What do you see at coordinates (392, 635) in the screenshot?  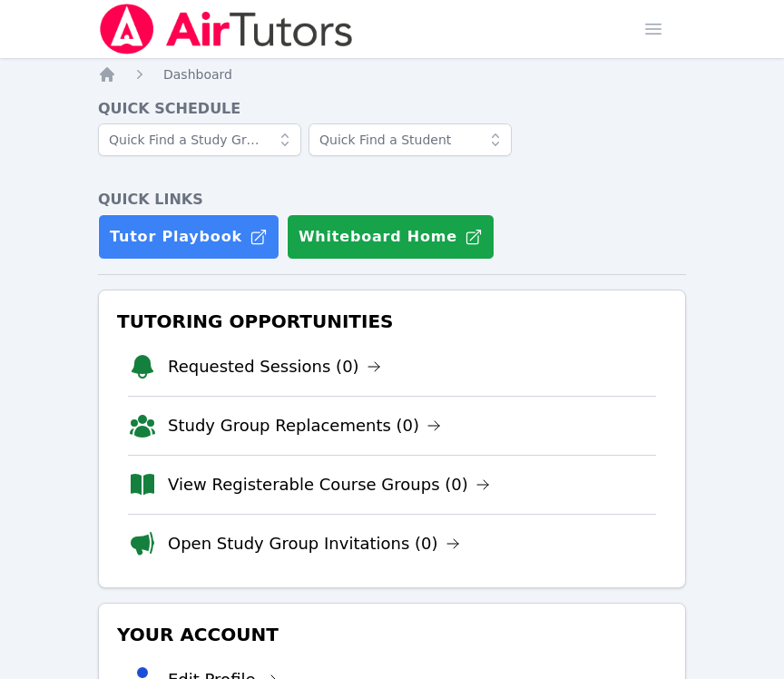 I see `h3: Your Account` at bounding box center [392, 635].